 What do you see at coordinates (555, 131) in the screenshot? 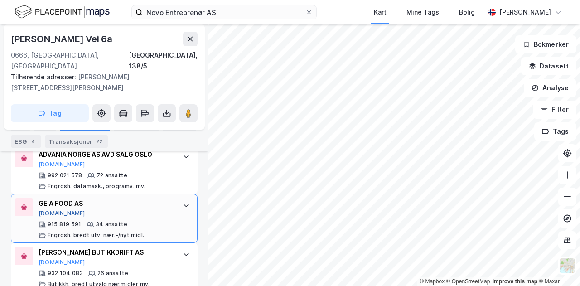
I see `button: Tags` at bounding box center [555, 131].